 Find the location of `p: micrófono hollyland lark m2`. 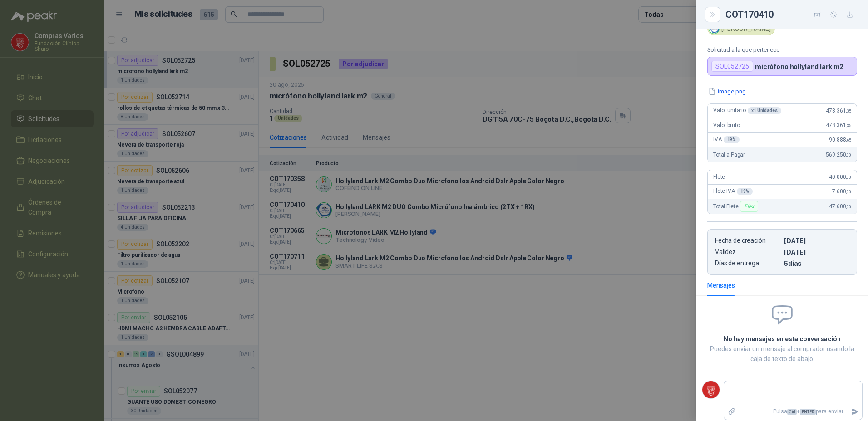

p: micrófono hollyland lark m2 is located at coordinates (799, 66).